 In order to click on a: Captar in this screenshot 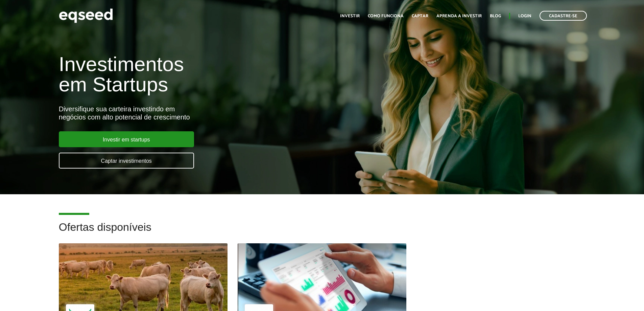, I will do `click(420, 16)`.